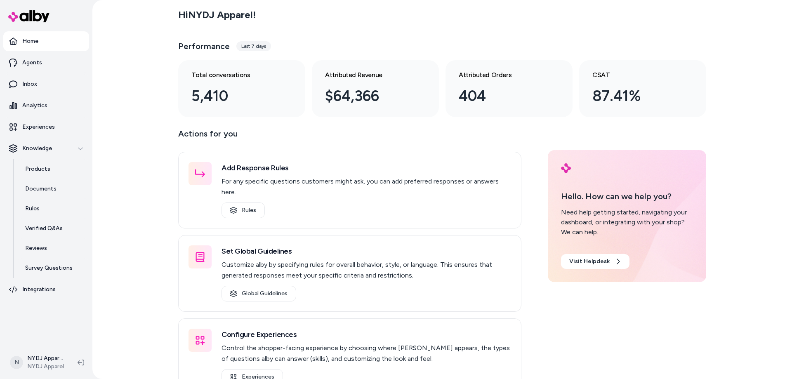 The image size is (792, 379). Describe the element at coordinates (217, 15) in the screenshot. I see `h2: Hi NYDJ Apparel !` at that location.